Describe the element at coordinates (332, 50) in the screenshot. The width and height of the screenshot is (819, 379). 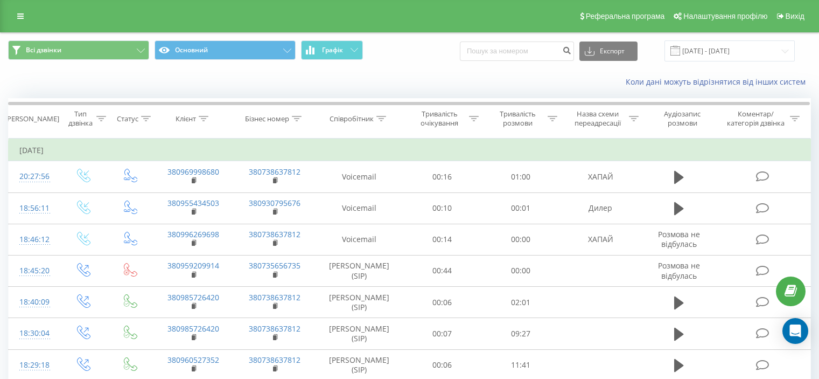
I see `span: Графік` at that location.